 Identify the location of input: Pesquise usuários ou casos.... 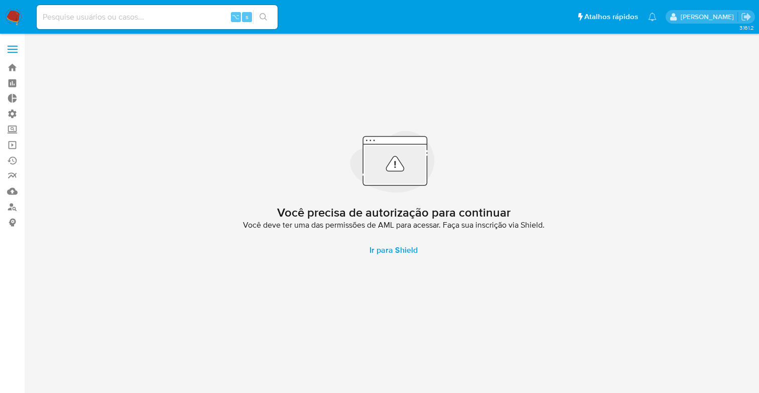
(157, 17).